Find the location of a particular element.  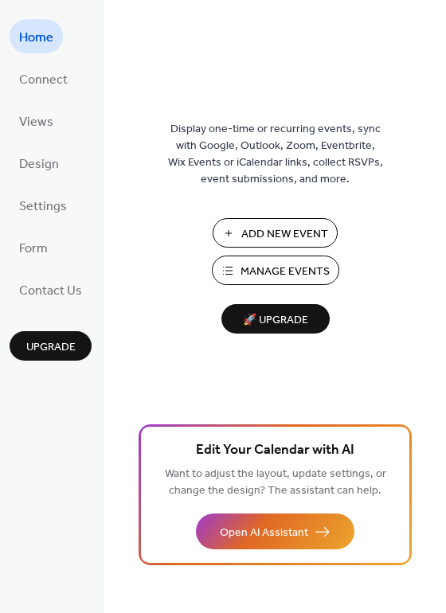

span: 🚀 Upgrade is located at coordinates (275, 320).